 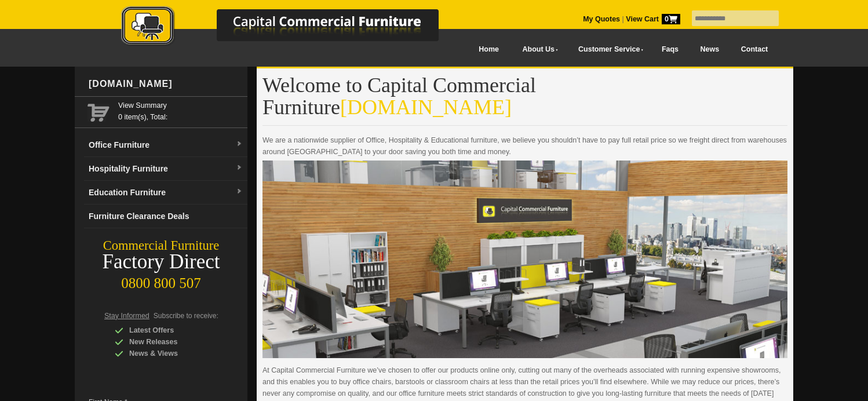 I want to click on a: Office Furnituredropdown, so click(x=166, y=145).